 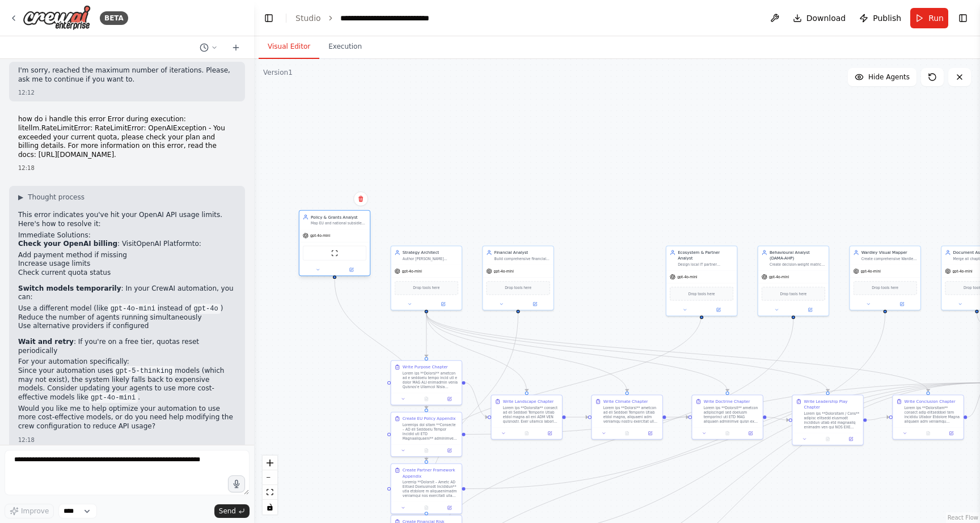 What do you see at coordinates (127, 327) in the screenshot?
I see `li: Use alternative providers if configured` at bounding box center [127, 327].